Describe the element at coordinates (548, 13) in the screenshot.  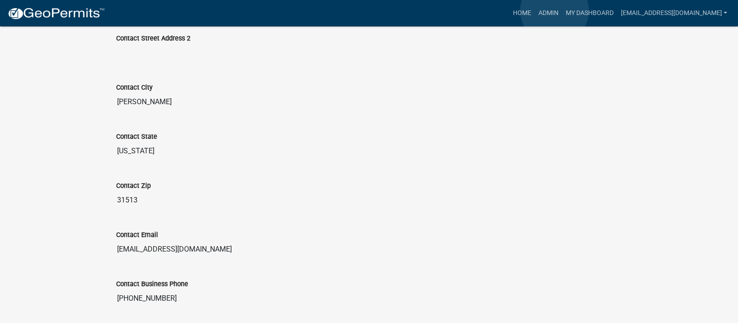
I see `a: Admin` at that location.